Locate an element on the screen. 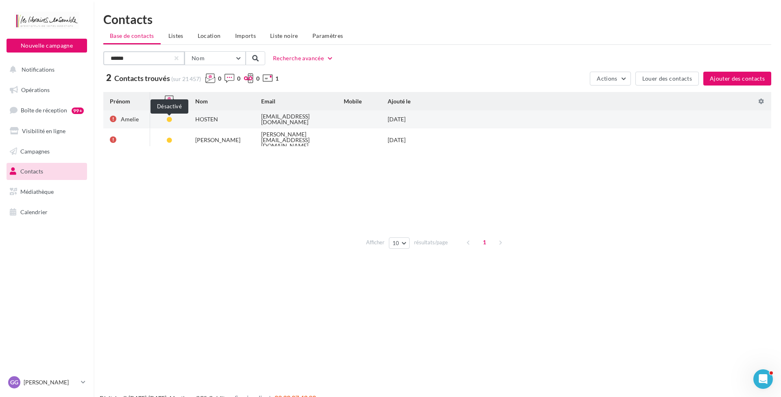  a: Visibilité en ligne is located at coordinates (47, 131).